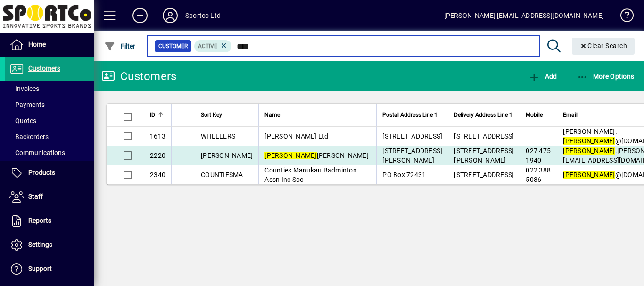 This screenshot has height=286, width=644. What do you see at coordinates (49, 270) in the screenshot?
I see `a: Support` at bounding box center [49, 270].